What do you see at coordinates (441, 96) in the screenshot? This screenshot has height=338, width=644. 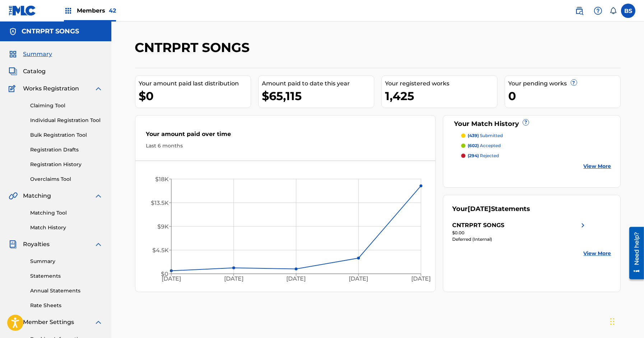 I see `div: 1,425` at bounding box center [441, 96].